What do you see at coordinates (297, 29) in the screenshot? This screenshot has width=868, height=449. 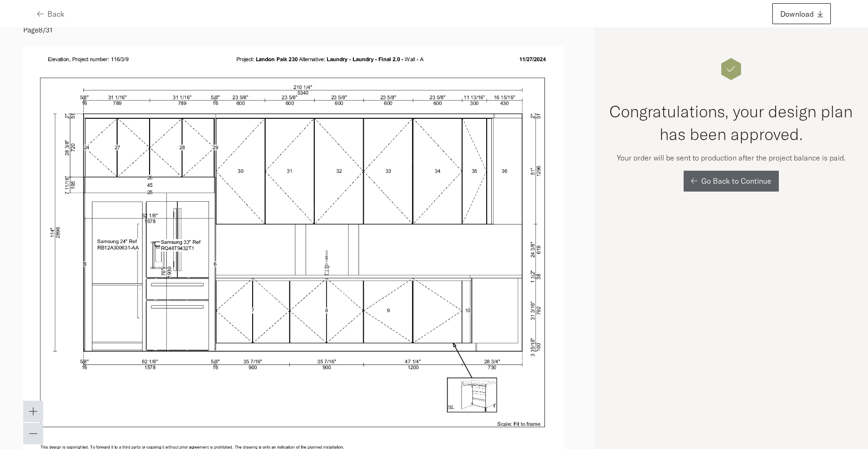 I see `p: Page 8 / 31` at bounding box center [297, 29].